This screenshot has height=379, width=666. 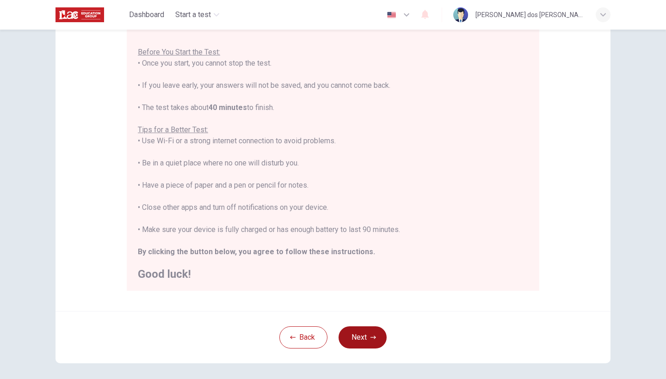 What do you see at coordinates (147, 15) in the screenshot?
I see `button: Dashboard` at bounding box center [147, 15].